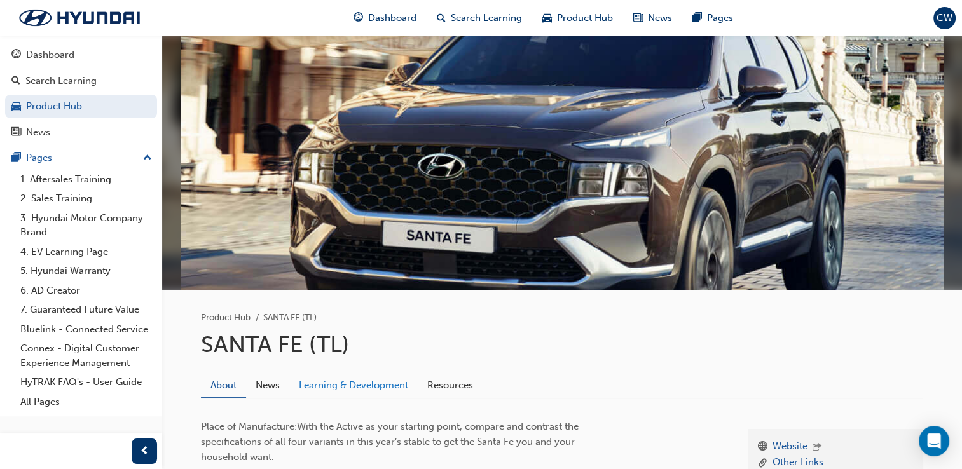  I want to click on div: Open Intercom Messenger, so click(934, 441).